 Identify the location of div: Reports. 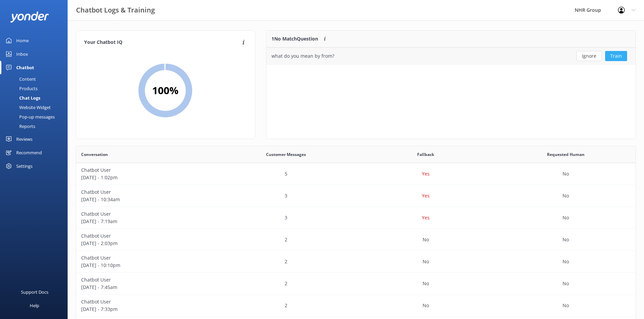
(20, 126).